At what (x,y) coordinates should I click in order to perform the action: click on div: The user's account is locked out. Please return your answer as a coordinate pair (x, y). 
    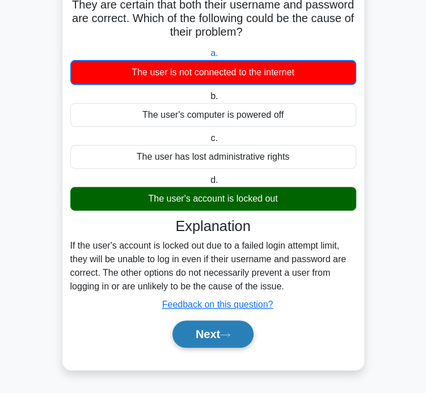
    Looking at the image, I should click on (213, 199).